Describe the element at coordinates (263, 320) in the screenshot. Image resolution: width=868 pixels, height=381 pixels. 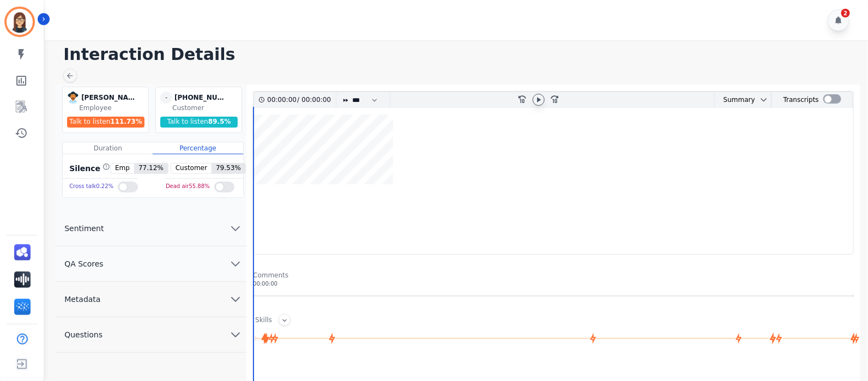
I see `div: Skills` at that location.